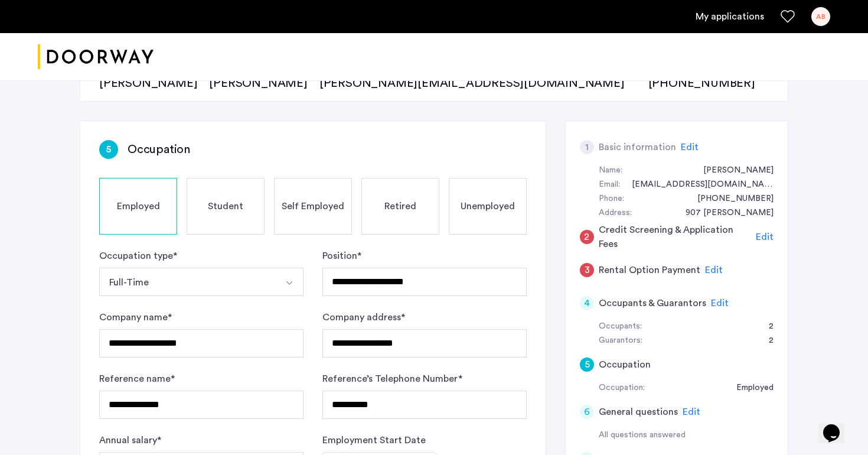  Describe the element at coordinates (729, 199) in the screenshot. I see `div: +13127852636` at that location.